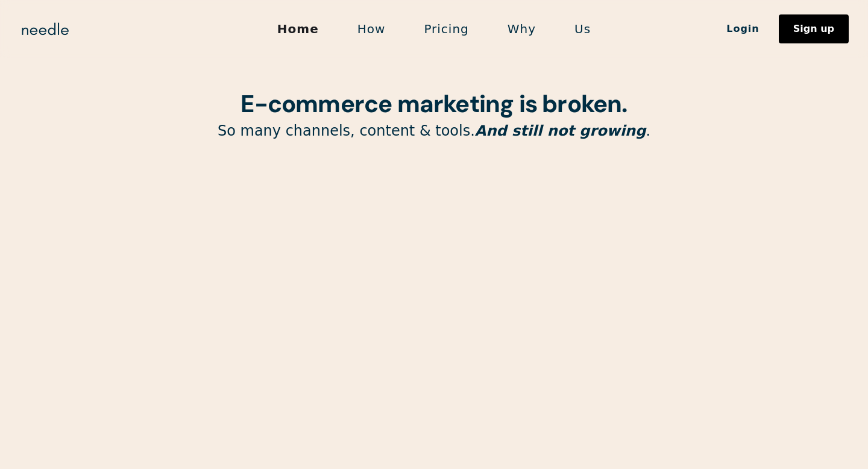  What do you see at coordinates (560, 131) in the screenshot?
I see `em: And still not growing` at bounding box center [560, 131].